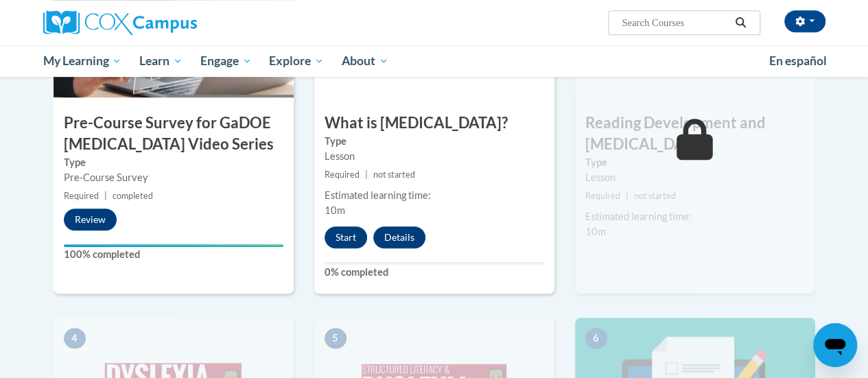 This screenshot has height=378, width=868. Describe the element at coordinates (798, 60) in the screenshot. I see `span: En español` at that location.